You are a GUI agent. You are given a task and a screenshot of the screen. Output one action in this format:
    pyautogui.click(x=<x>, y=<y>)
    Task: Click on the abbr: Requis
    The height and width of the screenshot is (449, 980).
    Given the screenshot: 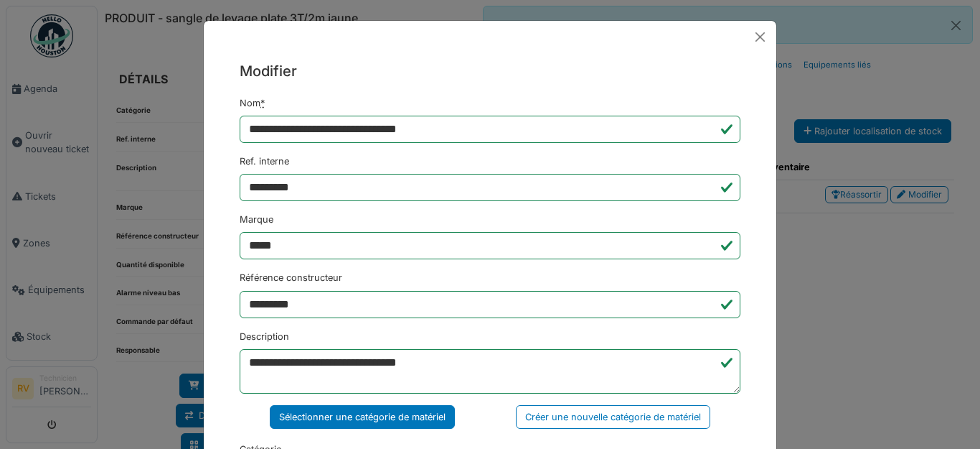 What is the action you would take?
    pyautogui.click(x=263, y=103)
    